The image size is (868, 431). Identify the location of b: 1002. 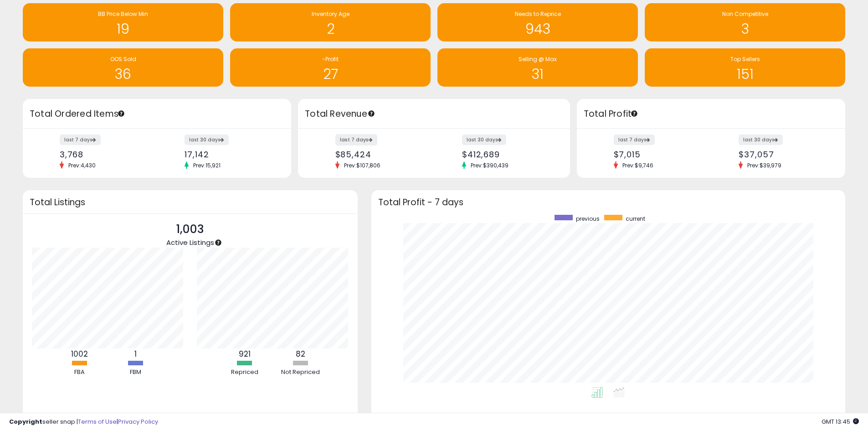
(79, 354).